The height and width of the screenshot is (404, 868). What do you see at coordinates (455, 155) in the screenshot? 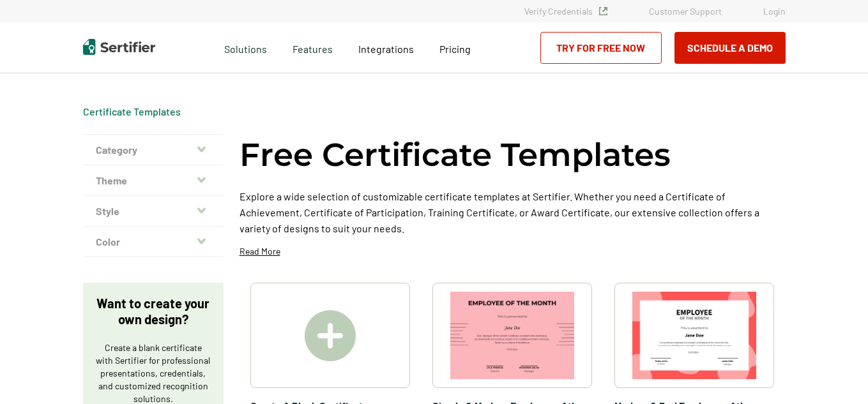
I see `h1: Free Certificate Templates` at bounding box center [455, 155].